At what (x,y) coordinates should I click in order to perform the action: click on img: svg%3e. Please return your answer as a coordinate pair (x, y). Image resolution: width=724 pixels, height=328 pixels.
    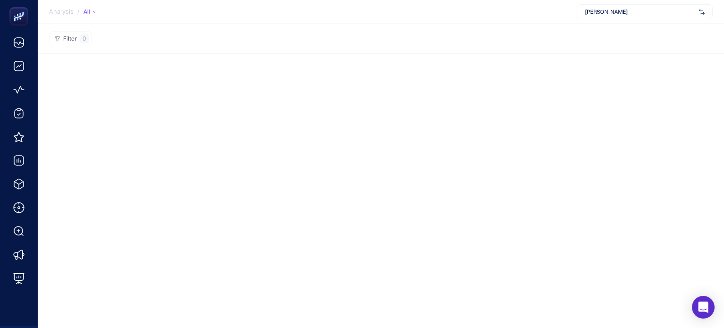
    Looking at the image, I should click on (702, 12).